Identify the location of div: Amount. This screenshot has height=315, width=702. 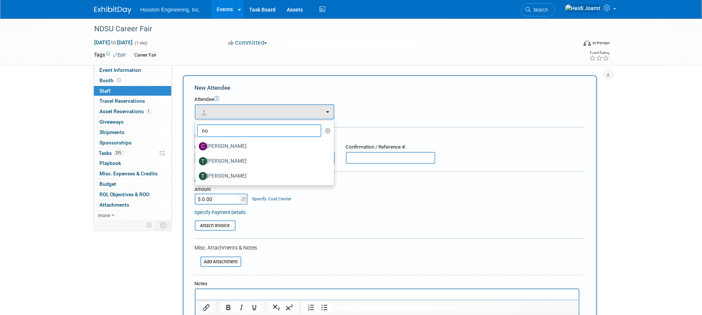
(222, 190).